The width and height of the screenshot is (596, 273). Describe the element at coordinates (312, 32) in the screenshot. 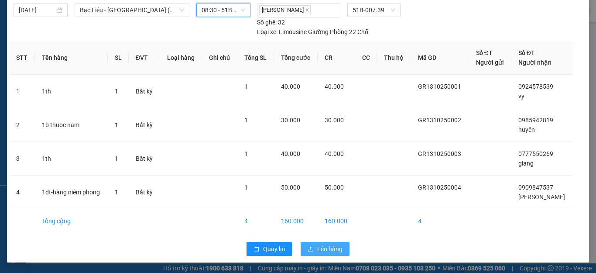

I see `div: Limousine Giường Phòng 22 Chỗ` at that location.